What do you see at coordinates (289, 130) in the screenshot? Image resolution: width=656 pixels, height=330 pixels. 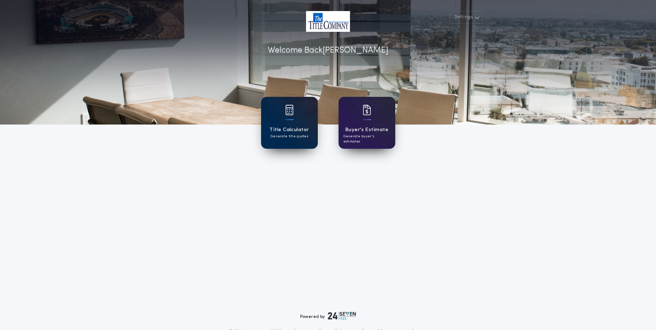 I see `h1: Title Calculator` at bounding box center [289, 130].